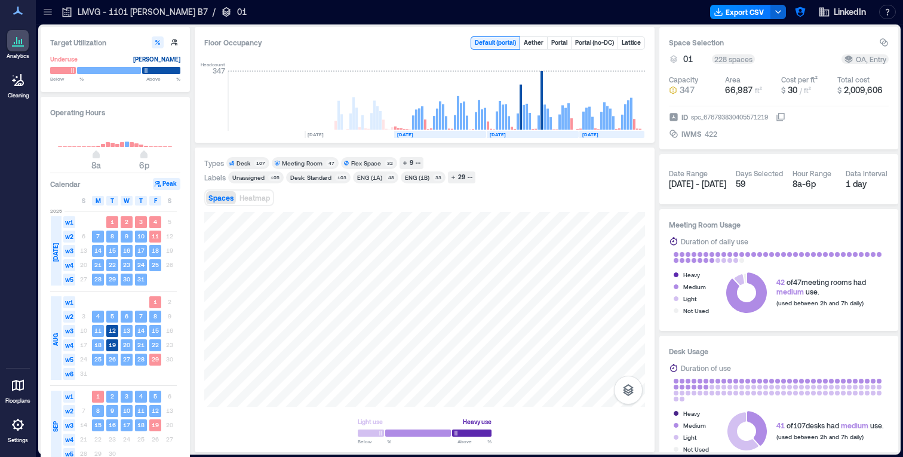  Describe the element at coordinates (96, 165) in the screenshot. I see `span: 8a` at that location.